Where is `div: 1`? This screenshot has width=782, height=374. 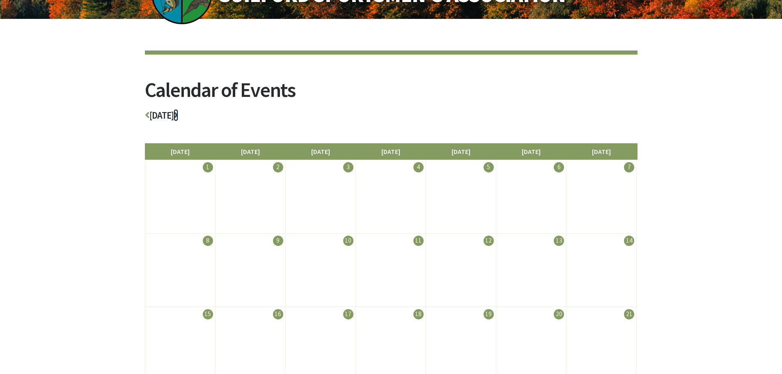 div: 1 is located at coordinates (208, 167).